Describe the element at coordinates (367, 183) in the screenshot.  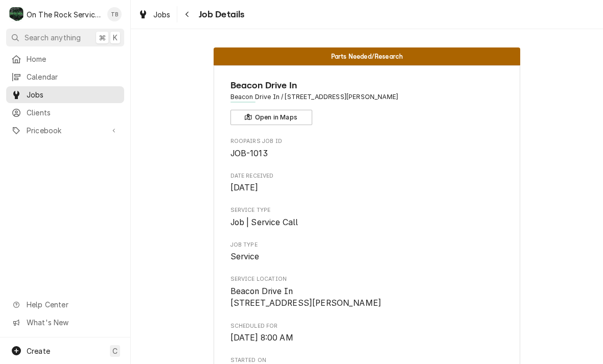
I see `div: Date Received` at that location.